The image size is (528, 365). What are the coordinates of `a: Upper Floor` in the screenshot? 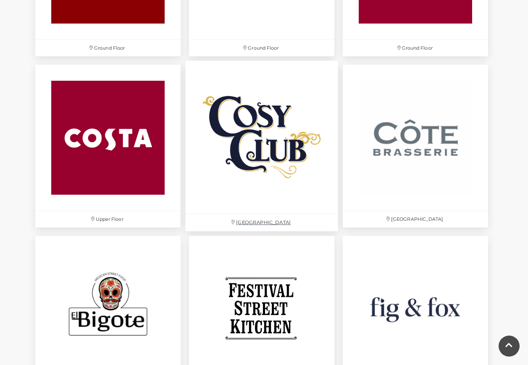 It's located at (108, 146).